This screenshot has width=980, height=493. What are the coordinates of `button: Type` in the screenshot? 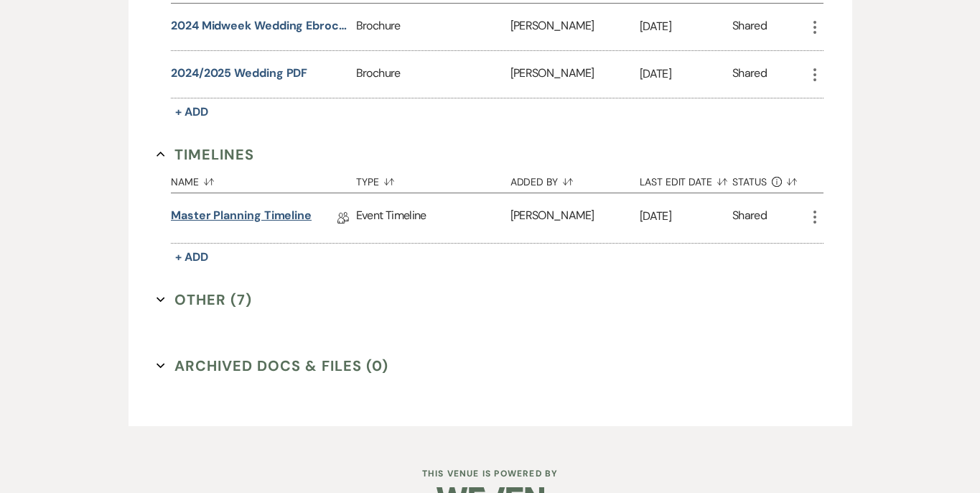 It's located at (433, 179).